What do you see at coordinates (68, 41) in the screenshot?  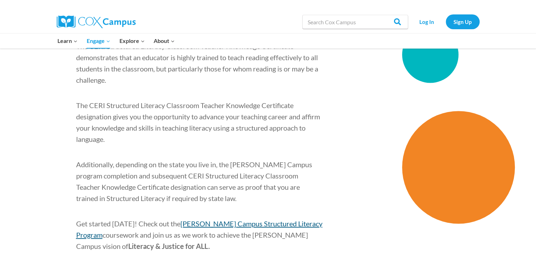 I see `button: Child menu of Learn` at bounding box center [68, 41].